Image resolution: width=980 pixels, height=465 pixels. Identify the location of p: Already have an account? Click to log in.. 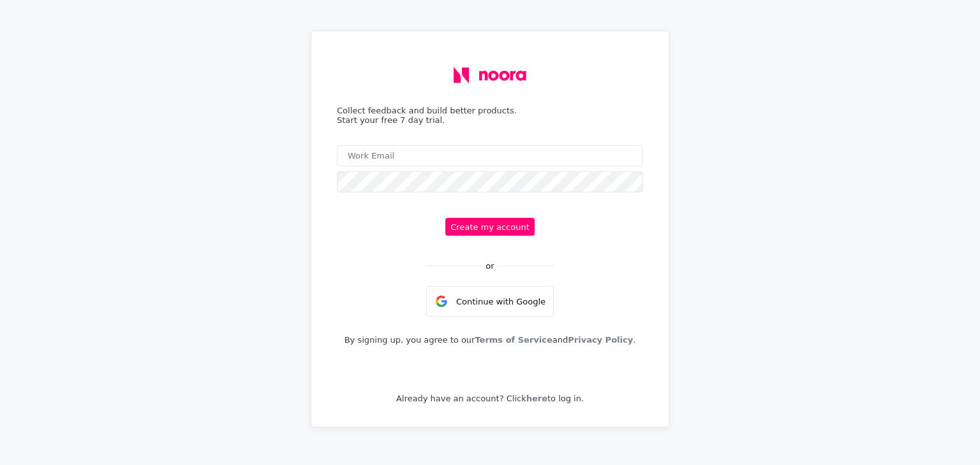
(490, 399).